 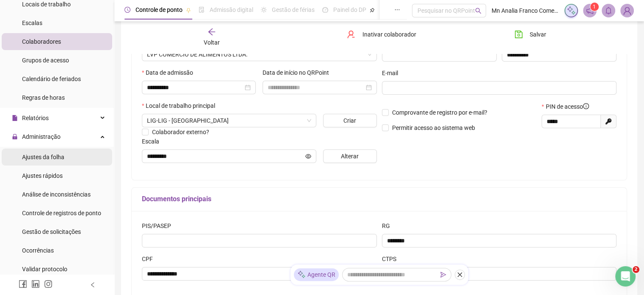 What do you see at coordinates (325, 10) in the screenshot?
I see `span: dashboard` at bounding box center [325, 10].